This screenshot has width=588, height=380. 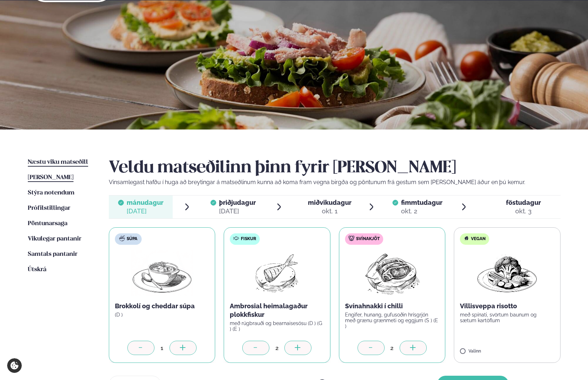 I want to click on a: Stýra notendum, so click(x=51, y=193).